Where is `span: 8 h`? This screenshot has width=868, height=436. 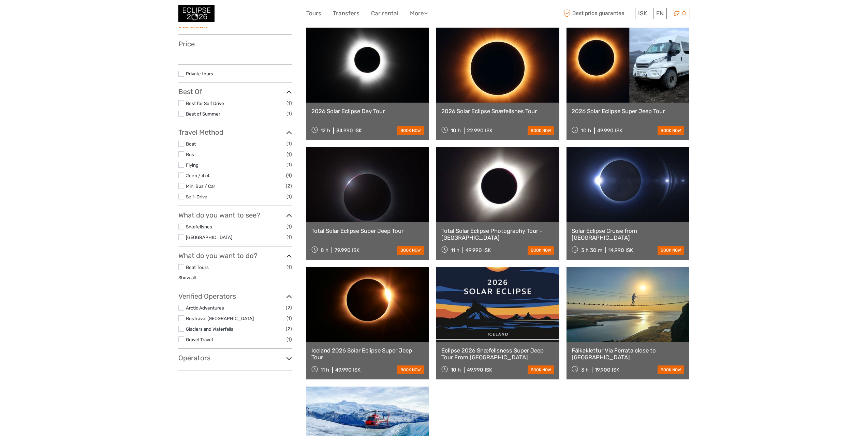
span: 8 h is located at coordinates (324, 250).